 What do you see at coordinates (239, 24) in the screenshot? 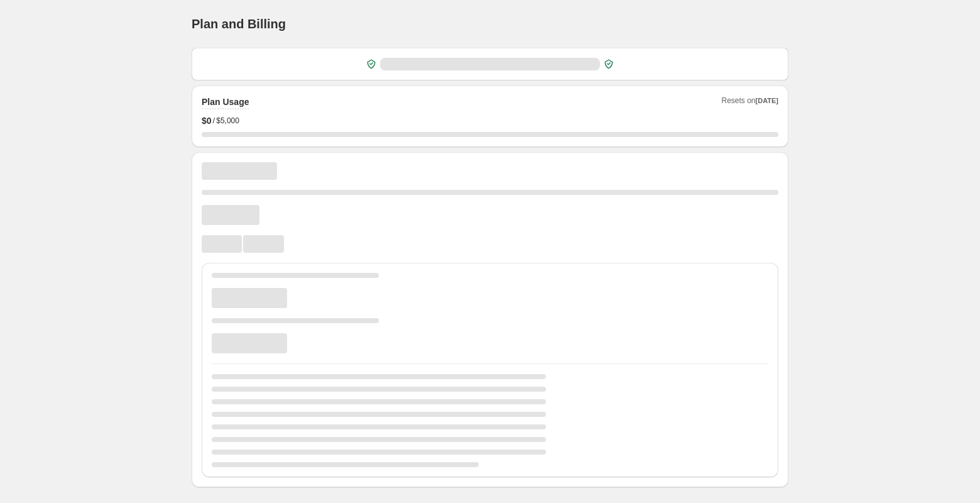
I see `h1: Plan and Billing` at bounding box center [239, 24].